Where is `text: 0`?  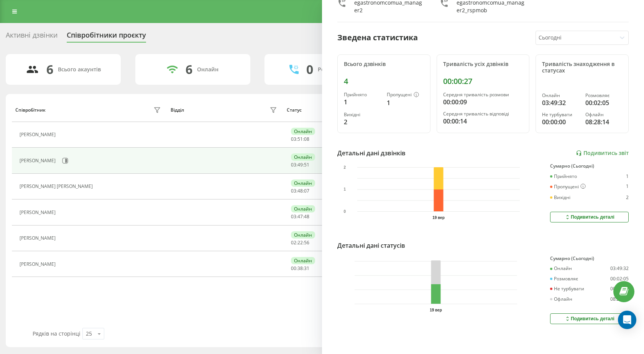 text: 0 is located at coordinates (344, 211).